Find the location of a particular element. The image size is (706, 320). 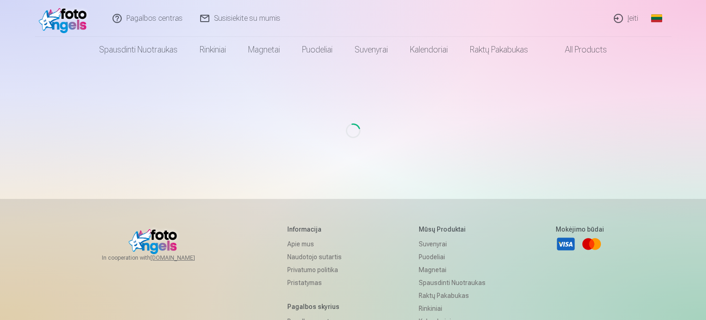

a: Pristatymas is located at coordinates (318, 283).